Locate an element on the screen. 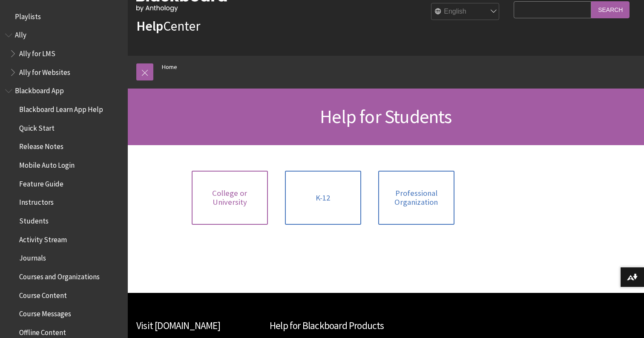 The width and height of the screenshot is (644, 338). span: Blackboard App is located at coordinates (39, 89).